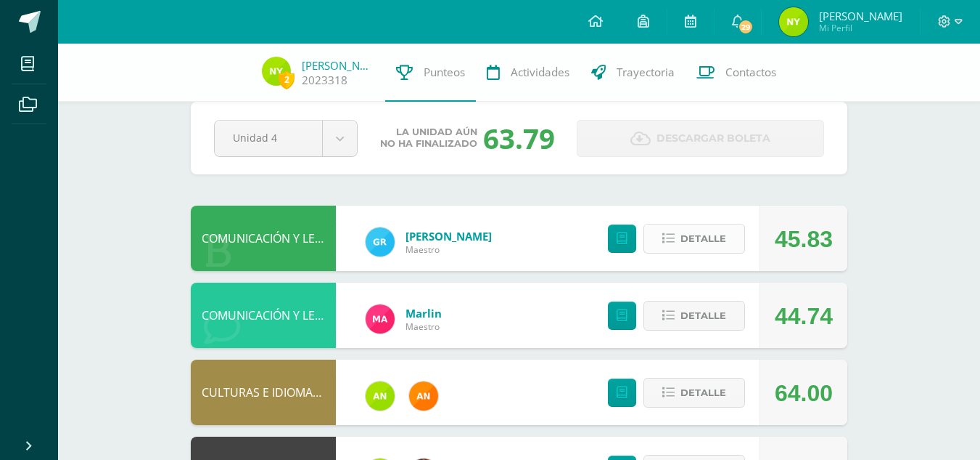 The width and height of the screenshot is (980, 460). What do you see at coordinates (713, 138) in the screenshot?
I see `span: Descargar boleta` at bounding box center [713, 138].